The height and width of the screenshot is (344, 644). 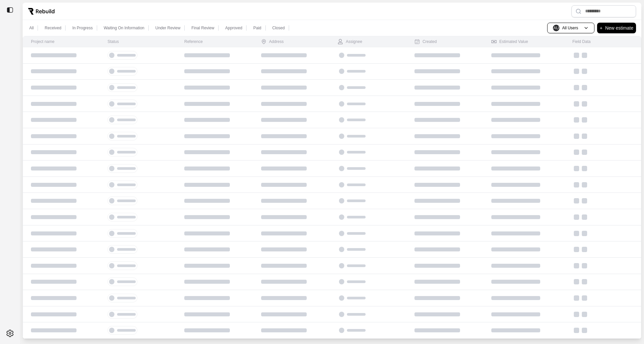 What do you see at coordinates (278, 28) in the screenshot?
I see `p: Closed` at bounding box center [278, 28].